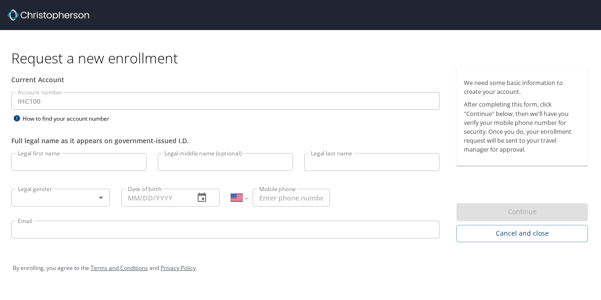 Image resolution: width=601 pixels, height=300 pixels. What do you see at coordinates (225, 79) in the screenshot?
I see `div: Current Account` at bounding box center [225, 79].